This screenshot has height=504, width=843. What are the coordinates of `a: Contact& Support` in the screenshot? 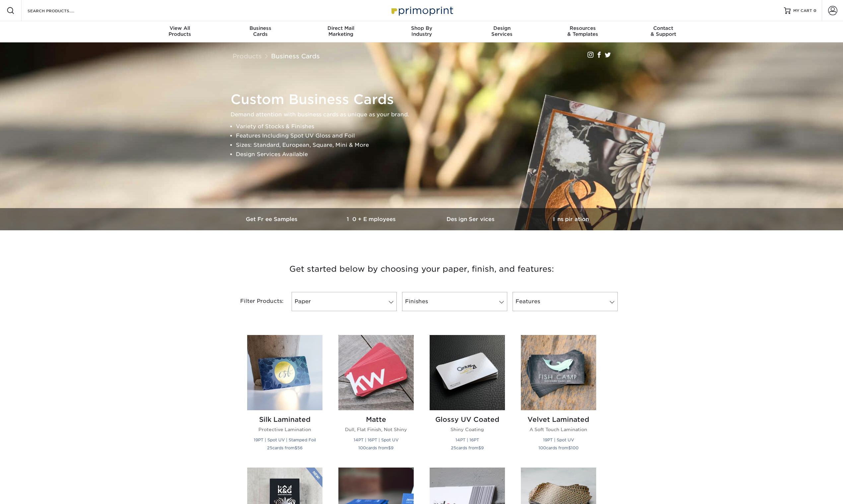 It's located at (663, 32).